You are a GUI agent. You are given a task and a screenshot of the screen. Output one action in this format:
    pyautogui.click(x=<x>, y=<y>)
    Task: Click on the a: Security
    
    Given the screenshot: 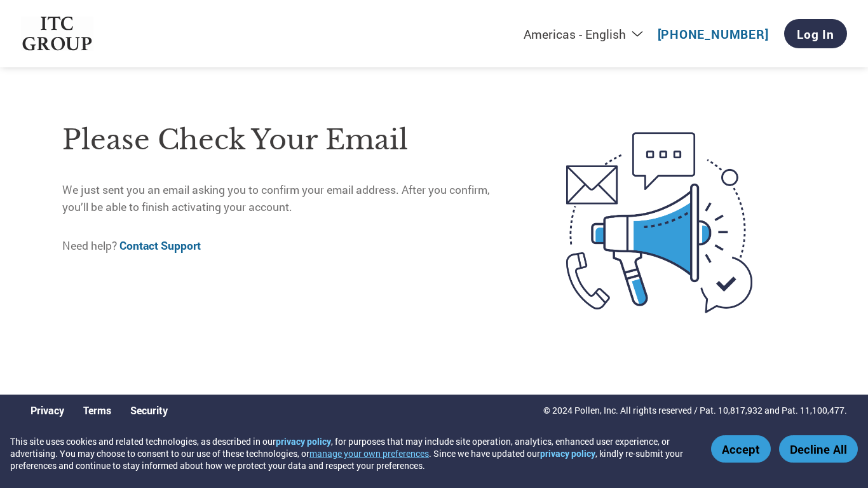 What is the action you would take?
    pyautogui.click(x=148, y=410)
    